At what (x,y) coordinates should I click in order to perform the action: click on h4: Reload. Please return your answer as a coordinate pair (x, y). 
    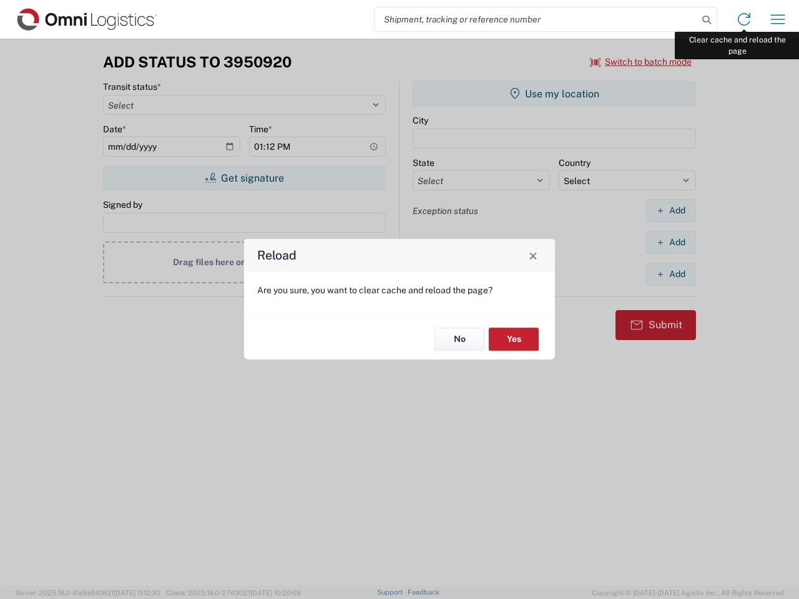
    Looking at the image, I should click on (277, 255).